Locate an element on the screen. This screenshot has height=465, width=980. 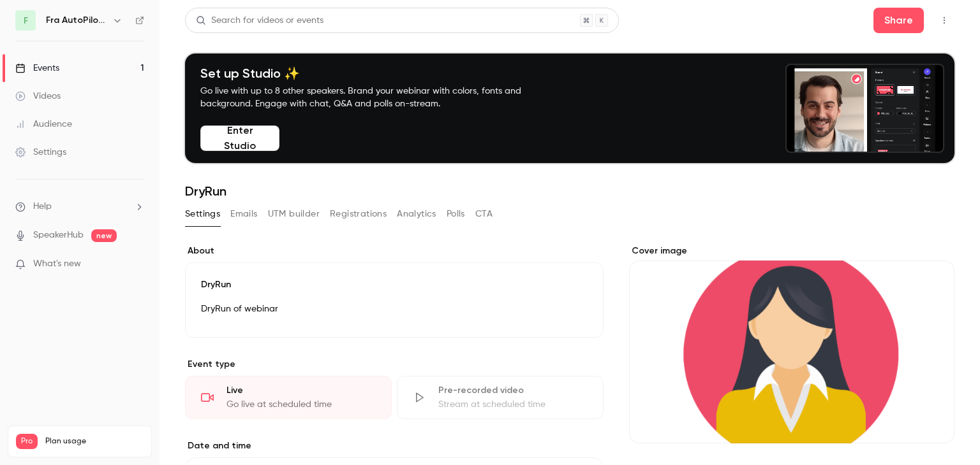
p: Go live with up to 8 other speakers. Brand your webinar with colors, fonts and background. Engage... is located at coordinates (376, 98).